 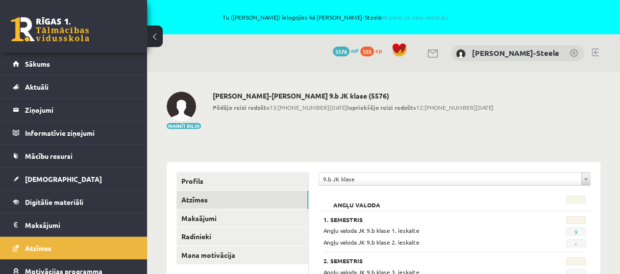 What do you see at coordinates (415, 17) in the screenshot?
I see `a: Atpakaļ uz savu lietotāju` at bounding box center [415, 17].